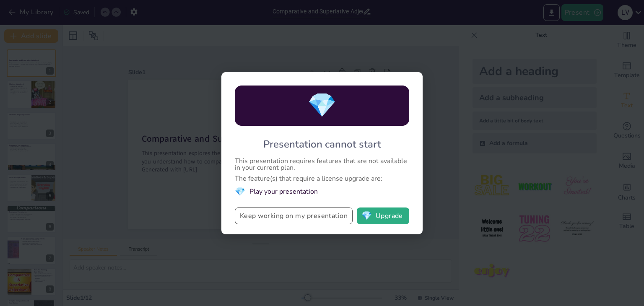  Describe the element at coordinates (383, 216) in the screenshot. I see `button: diamondUpgrade` at that location.